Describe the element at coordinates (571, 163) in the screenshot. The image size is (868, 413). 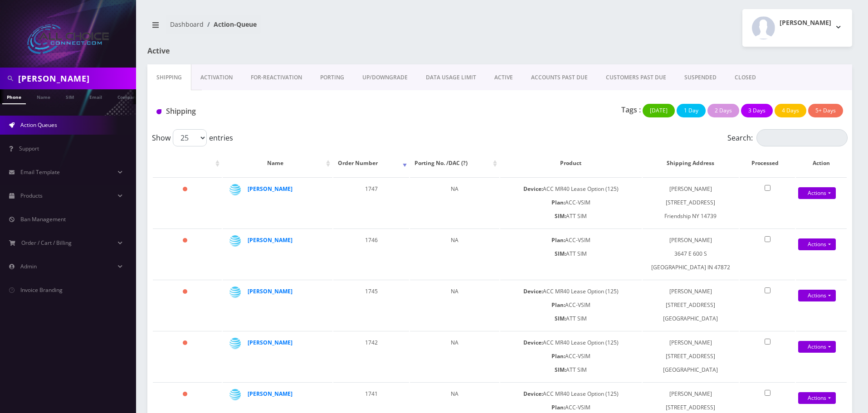
I see `th: Product` at that location.